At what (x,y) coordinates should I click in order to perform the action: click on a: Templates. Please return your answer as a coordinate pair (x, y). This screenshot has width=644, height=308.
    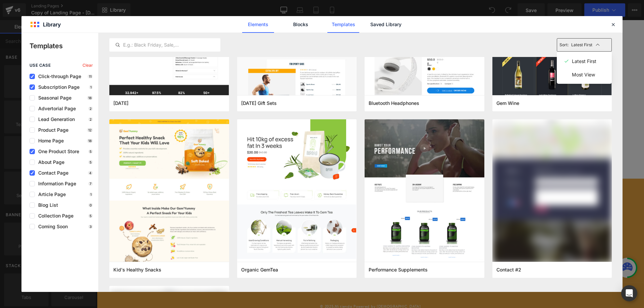
    Looking at the image, I should click on (343, 25).